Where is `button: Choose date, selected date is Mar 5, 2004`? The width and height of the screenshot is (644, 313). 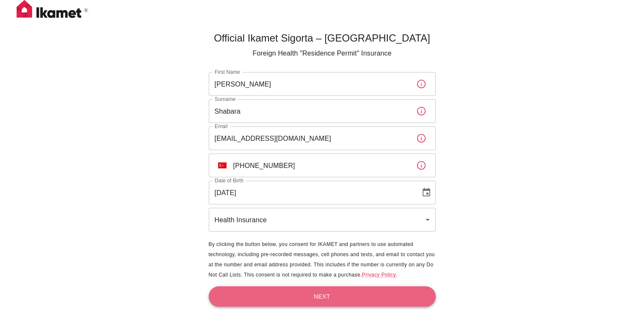
button: Choose date, selected date is Mar 5, 2004 is located at coordinates (427, 192).